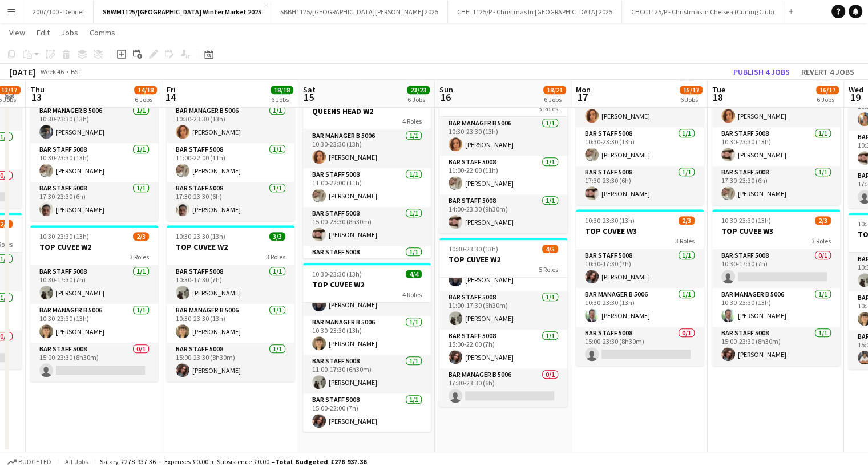 This screenshot has height=471, width=868. What do you see at coordinates (555, 89) in the screenshot?
I see `span: 18/21` at bounding box center [555, 89].